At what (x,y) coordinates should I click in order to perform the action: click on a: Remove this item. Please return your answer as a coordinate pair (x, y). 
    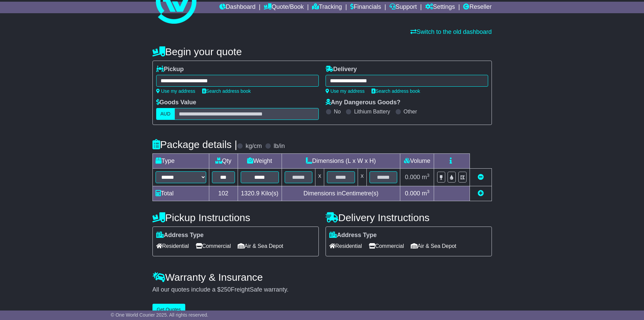
    Looking at the image, I should click on (481, 177).